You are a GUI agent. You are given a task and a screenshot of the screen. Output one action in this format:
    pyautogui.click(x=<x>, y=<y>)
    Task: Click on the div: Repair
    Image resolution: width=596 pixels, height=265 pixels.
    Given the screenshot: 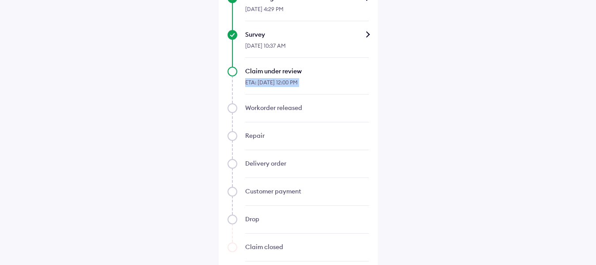 What is the action you would take?
    pyautogui.click(x=307, y=136)
    